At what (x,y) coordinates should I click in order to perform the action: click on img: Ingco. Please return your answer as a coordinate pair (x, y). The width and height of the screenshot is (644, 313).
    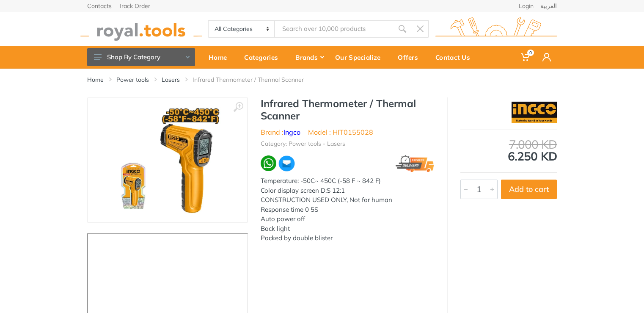
    Looking at the image, I should click on (534, 112).